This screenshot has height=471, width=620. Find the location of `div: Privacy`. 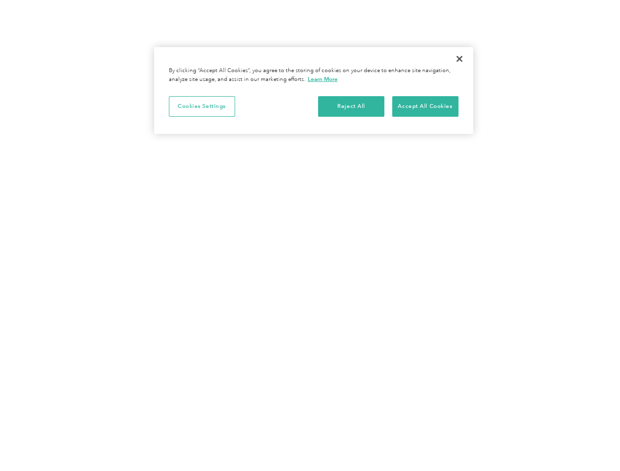

div: Privacy is located at coordinates (313, 90).